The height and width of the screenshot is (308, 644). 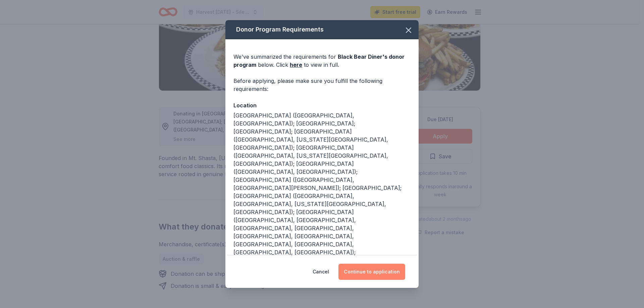 What do you see at coordinates (296, 65) in the screenshot?
I see `a: here` at bounding box center [296, 65].